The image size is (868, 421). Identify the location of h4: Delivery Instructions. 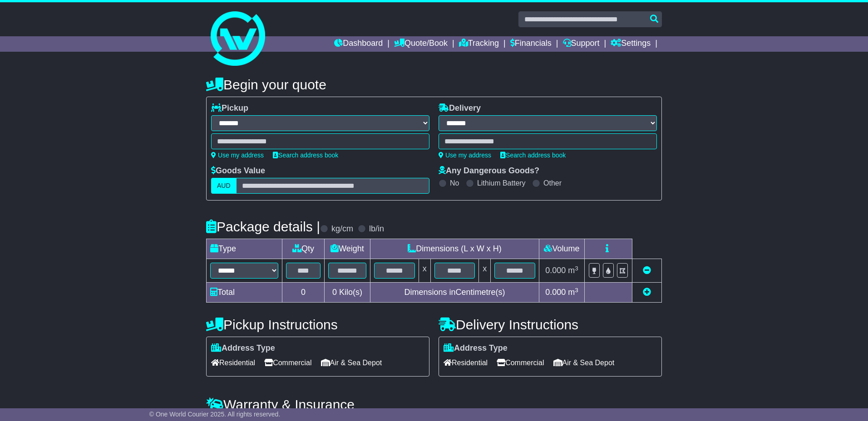
(550, 324).